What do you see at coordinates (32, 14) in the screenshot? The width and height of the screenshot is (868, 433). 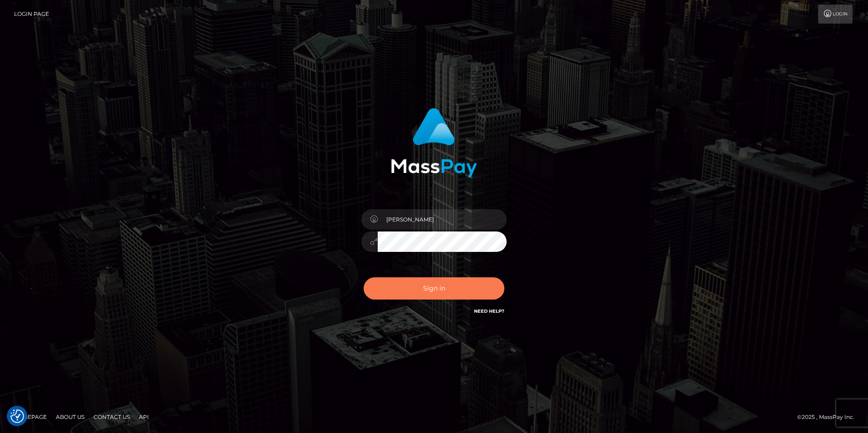 I see `a: Login Page` at bounding box center [32, 14].